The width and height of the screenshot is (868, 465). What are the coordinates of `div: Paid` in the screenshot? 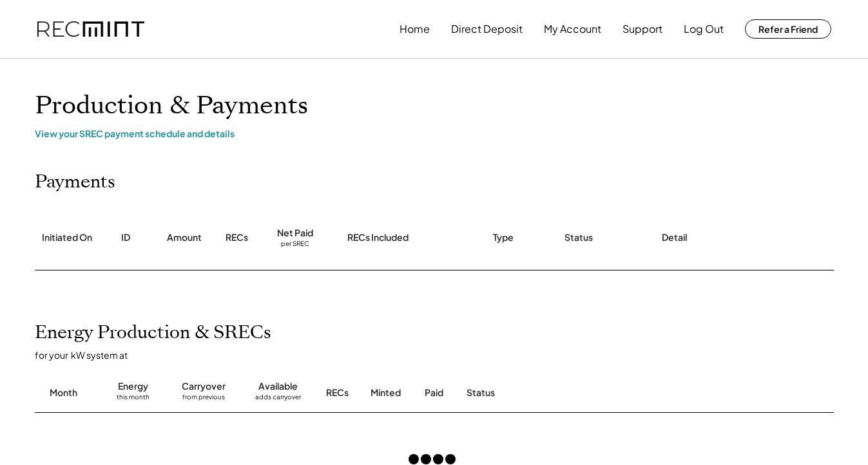 It's located at (434, 393).